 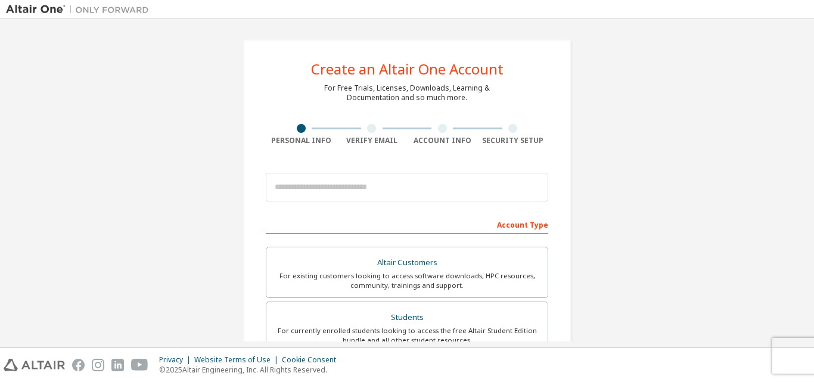 I want to click on div: Account Type, so click(x=407, y=224).